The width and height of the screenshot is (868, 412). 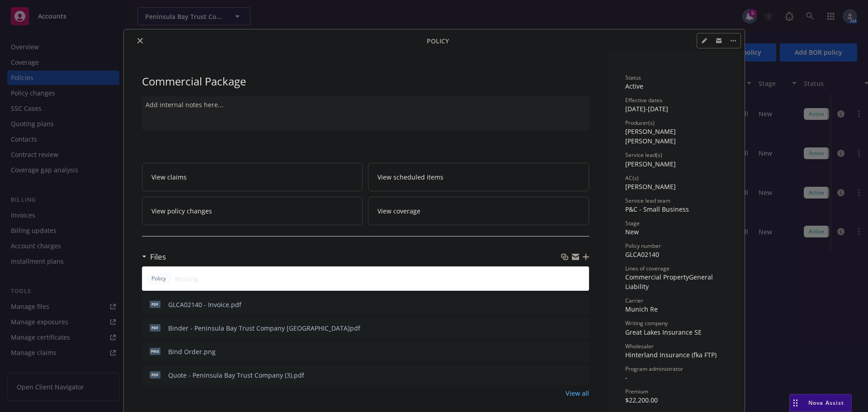 What do you see at coordinates (646, 323) in the screenshot?
I see `span: Writing company` at bounding box center [646, 323].